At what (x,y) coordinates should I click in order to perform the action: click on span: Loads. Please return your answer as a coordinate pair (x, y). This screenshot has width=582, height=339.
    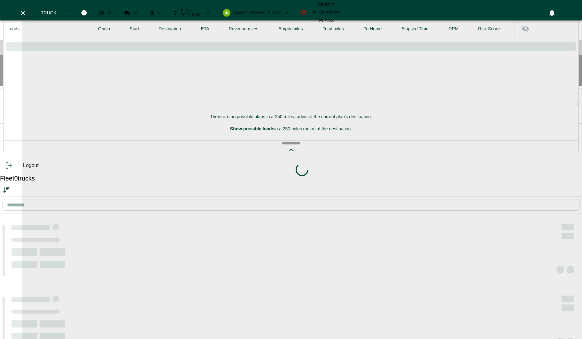
    Looking at the image, I should click on (18, 29).